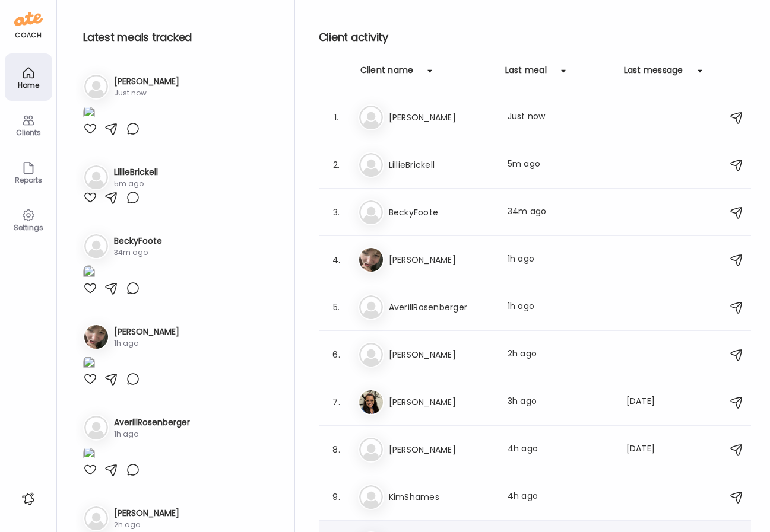 This screenshot has height=532, width=770. I want to click on div: 7., so click(337, 402).